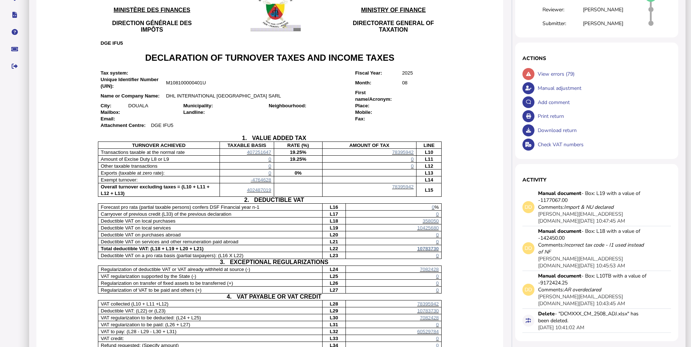 The width and height of the screenshot is (691, 347). Describe the element at coordinates (225, 262) in the screenshot. I see `span: 3.` at that location.